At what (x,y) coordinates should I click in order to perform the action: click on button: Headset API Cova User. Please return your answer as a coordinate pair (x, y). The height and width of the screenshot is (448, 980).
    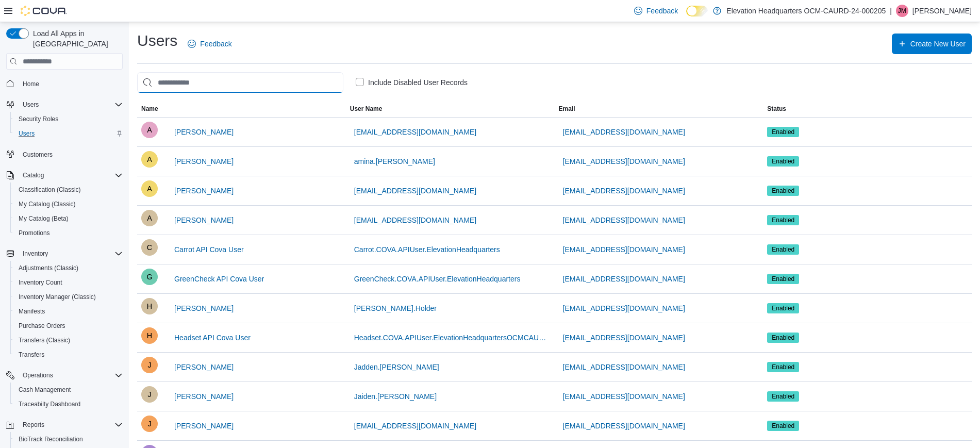
    Looking at the image, I should click on (213, 338).